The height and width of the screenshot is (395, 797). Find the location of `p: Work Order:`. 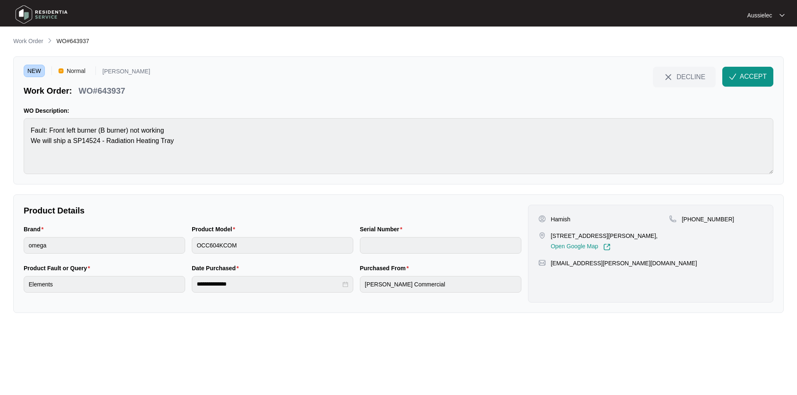

p: Work Order: is located at coordinates (48, 91).